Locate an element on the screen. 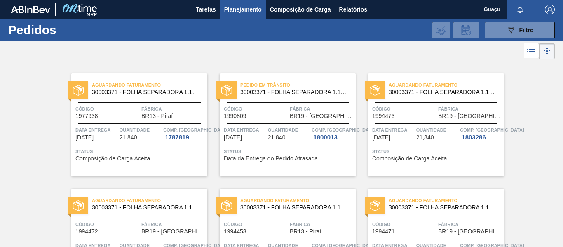 The height and width of the screenshot is (247, 563). div: Solicitação de Revisão de Pedidos is located at coordinates (467, 30).